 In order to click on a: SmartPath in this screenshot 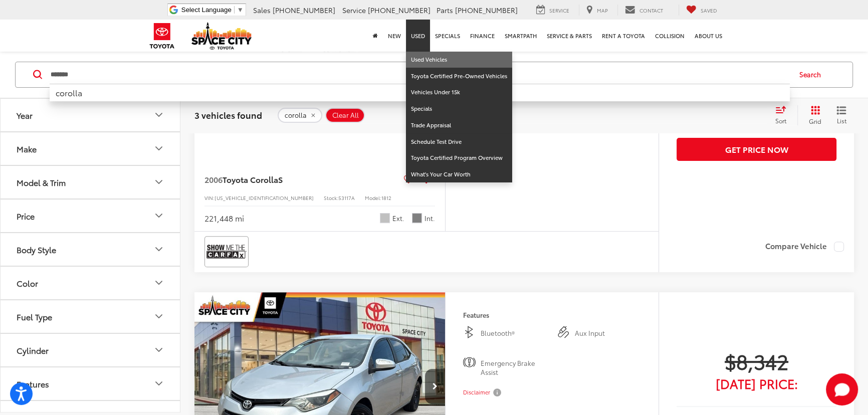, I will do `click(520, 36)`.